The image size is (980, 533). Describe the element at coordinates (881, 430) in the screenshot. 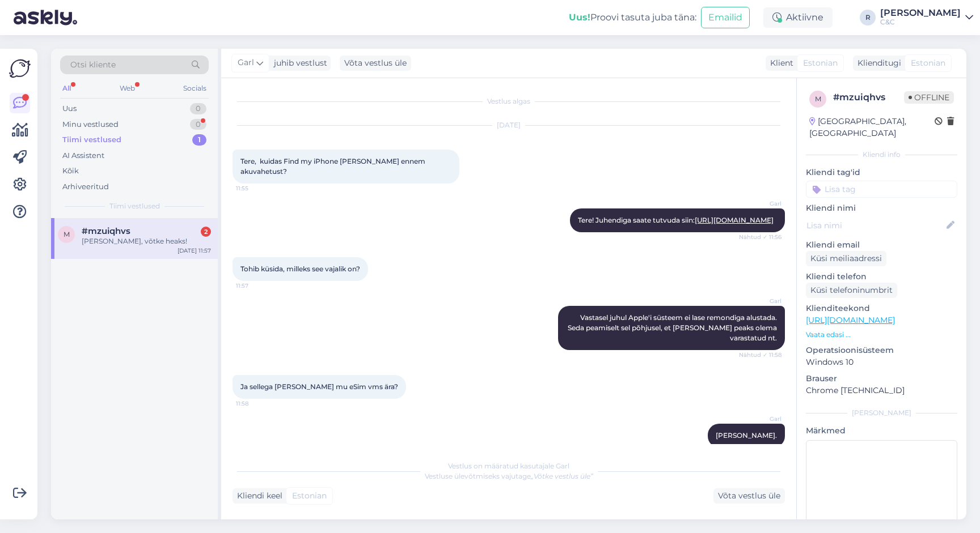

I see `p: Märkmed` at that location.